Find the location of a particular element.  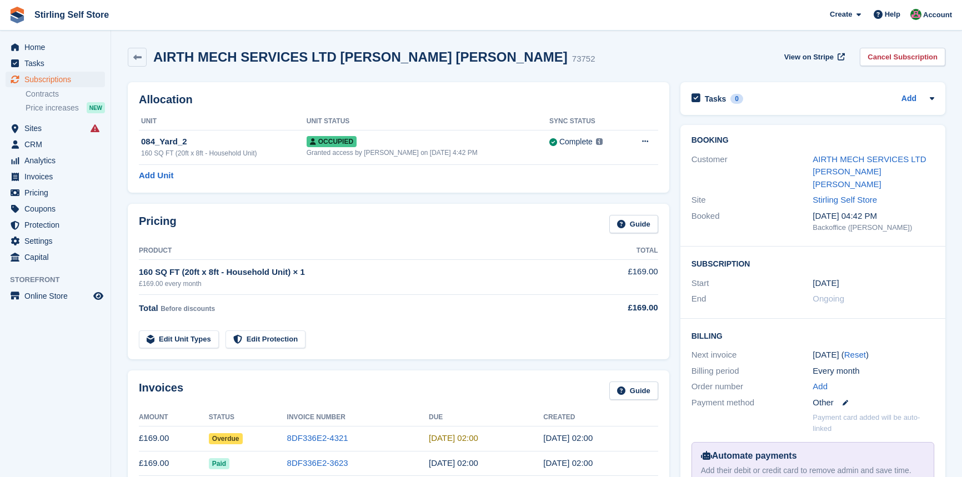

div: 0 is located at coordinates (736, 99).